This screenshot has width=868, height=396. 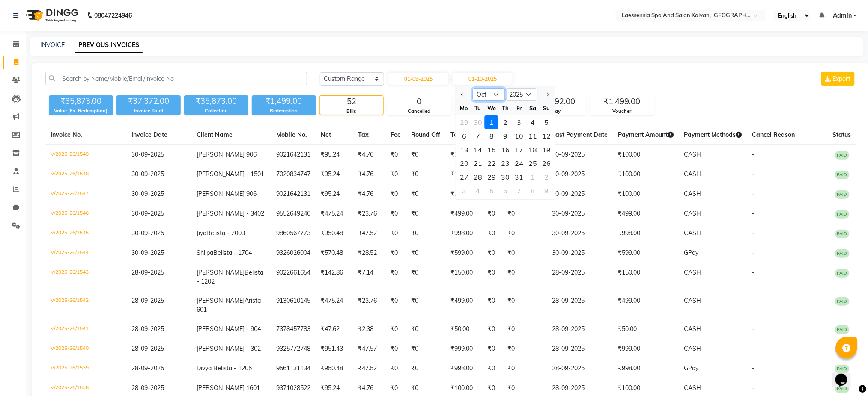 I want to click on td: ₹4.76, so click(x=370, y=155).